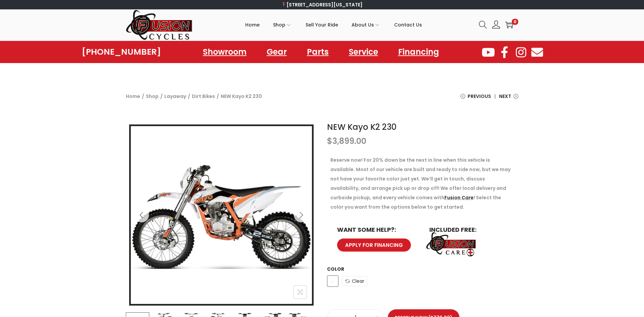 This screenshot has height=317, width=644. I want to click on h6: WANT SOME HELP?:, so click(376, 230).